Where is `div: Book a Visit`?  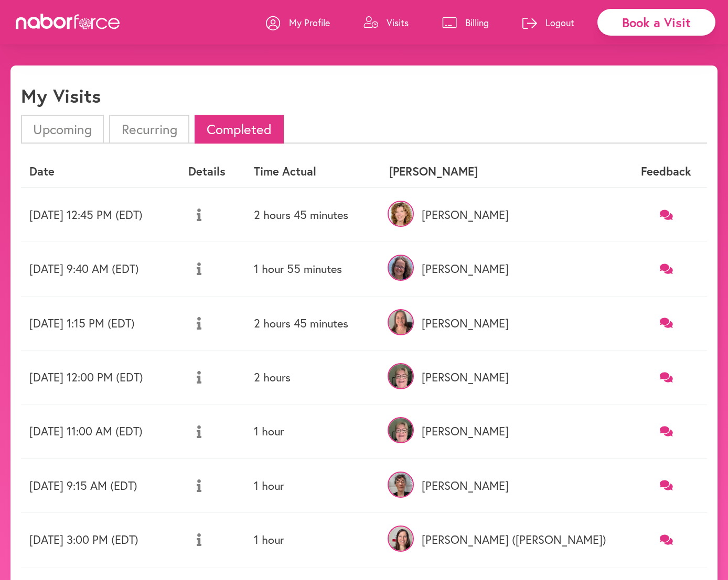 div: Book a Visit is located at coordinates (656, 22).